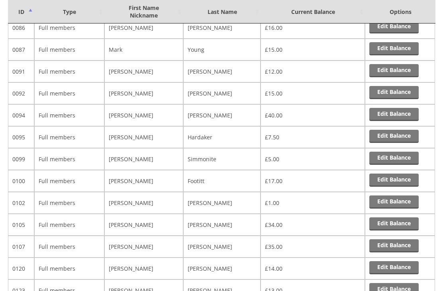 The width and height of the screenshot is (443, 291). Describe the element at coordinates (222, 49) in the screenshot. I see `td: Young` at that location.